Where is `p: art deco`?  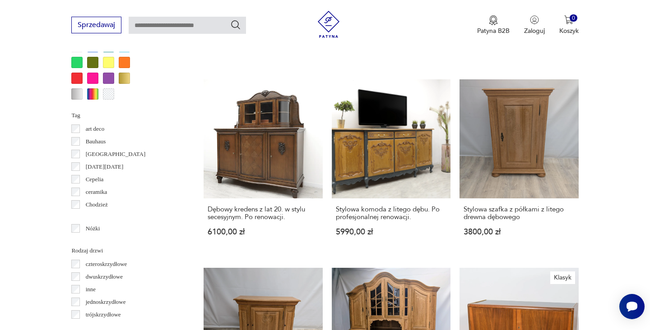
p: art deco is located at coordinates (95, 129).